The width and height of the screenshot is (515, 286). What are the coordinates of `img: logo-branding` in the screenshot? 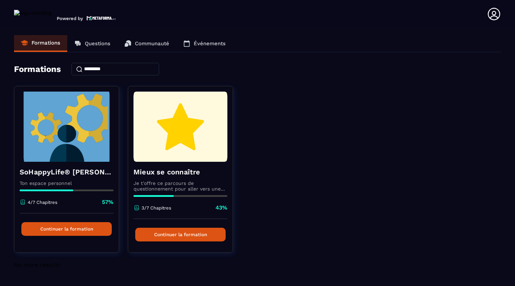 It's located at (33, 15).